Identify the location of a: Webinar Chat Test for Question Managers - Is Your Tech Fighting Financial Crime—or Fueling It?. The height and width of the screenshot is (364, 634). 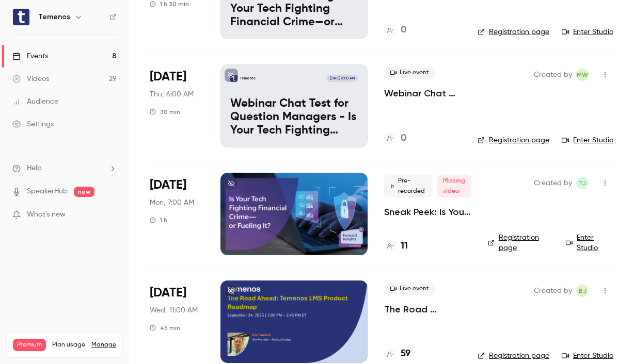
(422, 93).